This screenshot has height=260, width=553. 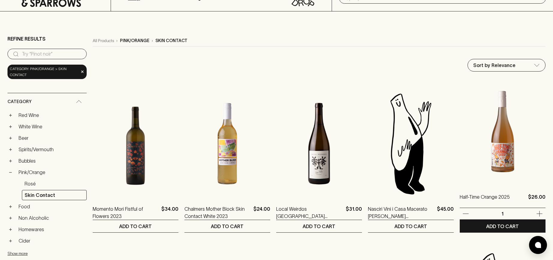 I want to click on a: Red Wine, so click(x=51, y=115).